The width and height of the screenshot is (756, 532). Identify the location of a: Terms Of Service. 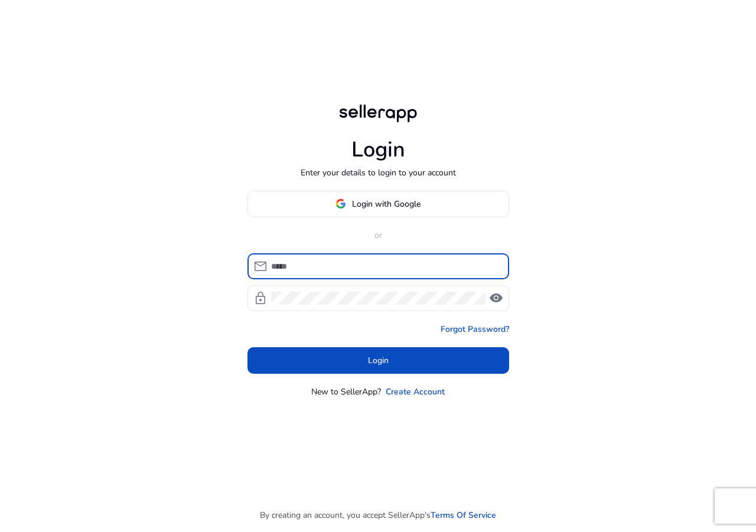
(463, 515).